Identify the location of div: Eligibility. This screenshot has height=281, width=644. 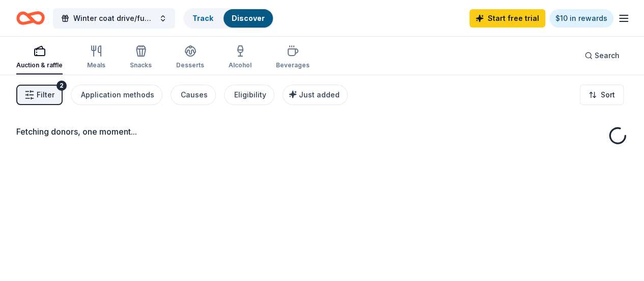
(250, 95).